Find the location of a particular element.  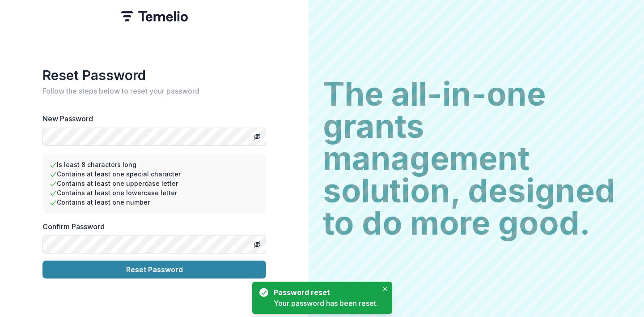

li: Contains at least one special character is located at coordinates (154, 174).